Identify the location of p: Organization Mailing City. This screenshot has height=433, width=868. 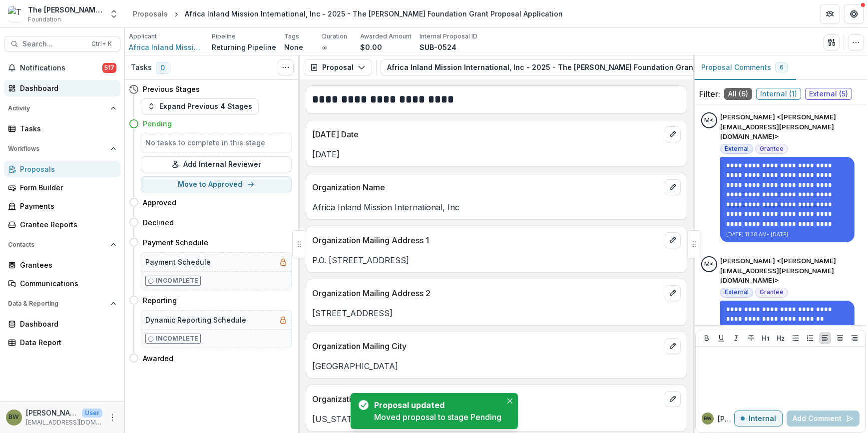
(487, 346).